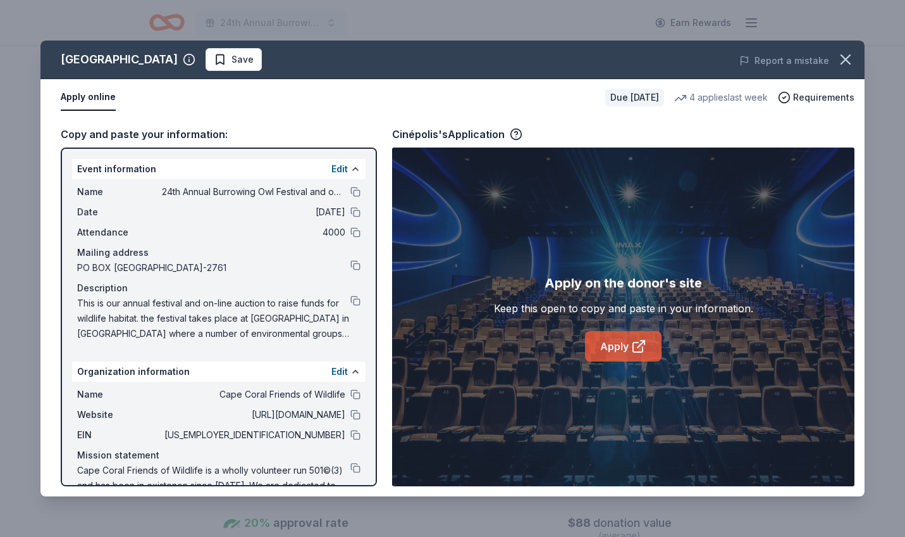 The image size is (905, 537). I want to click on span: Save, so click(242, 59).